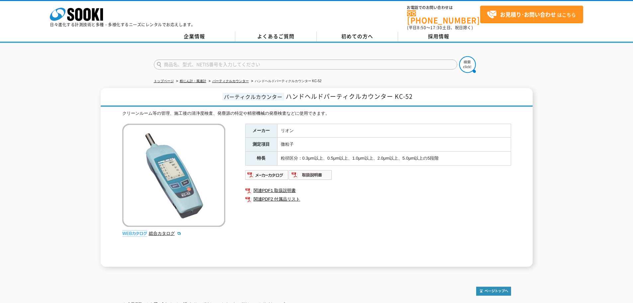  What do you see at coordinates (123, 25) in the screenshot?
I see `p: 日々進化する計測技術と多種・多様化するニーズにレンタルでお応えします。` at bounding box center [123, 25].